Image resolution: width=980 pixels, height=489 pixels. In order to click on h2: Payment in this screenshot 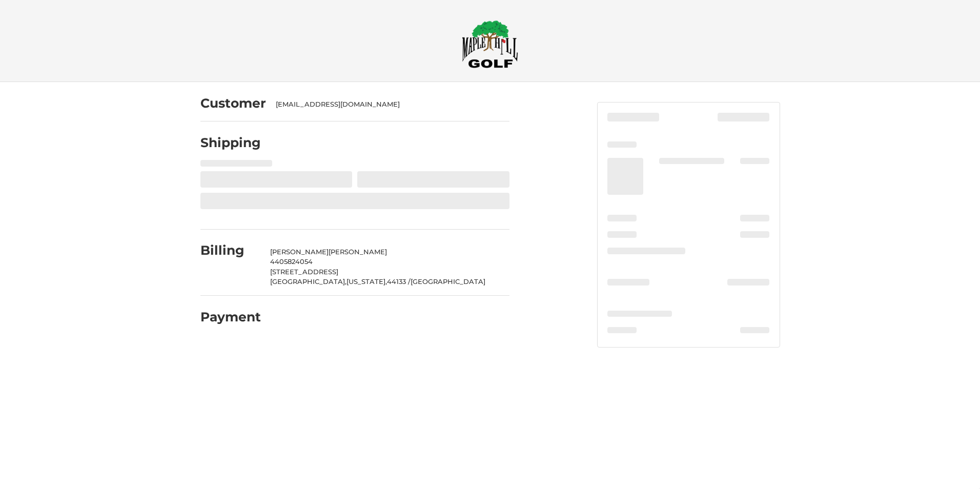, I will do `click(231, 317)`.